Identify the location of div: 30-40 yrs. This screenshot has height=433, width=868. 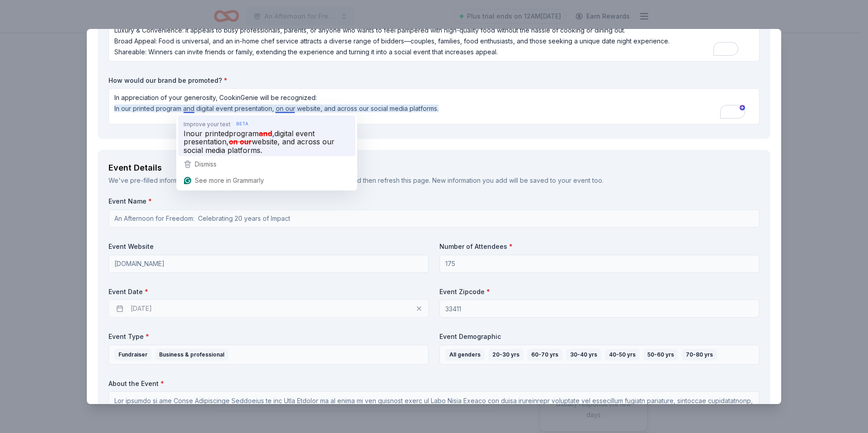
(584, 355).